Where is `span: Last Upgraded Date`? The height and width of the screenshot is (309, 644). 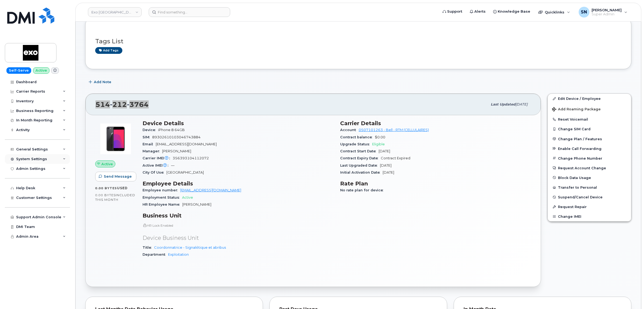
span: Last Upgraded Date is located at coordinates (360, 165).